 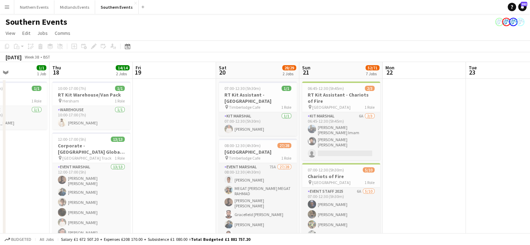 I want to click on button: Midlands Events, so click(x=75, y=7).